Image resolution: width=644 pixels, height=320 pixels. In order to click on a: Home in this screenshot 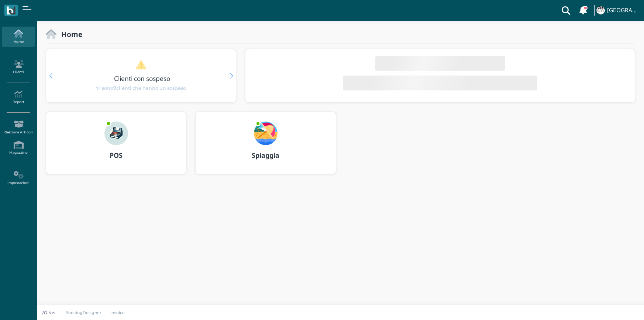, I will do `click(18, 36)`.